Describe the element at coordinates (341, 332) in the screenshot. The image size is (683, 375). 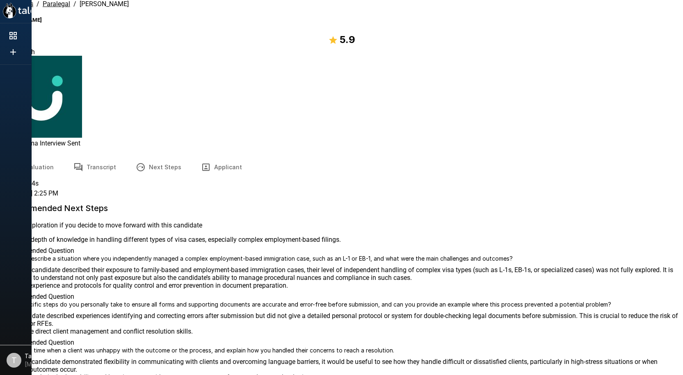
I see `p: 3 . Evaluate direct client management and conflict resolution skills.` at that location.